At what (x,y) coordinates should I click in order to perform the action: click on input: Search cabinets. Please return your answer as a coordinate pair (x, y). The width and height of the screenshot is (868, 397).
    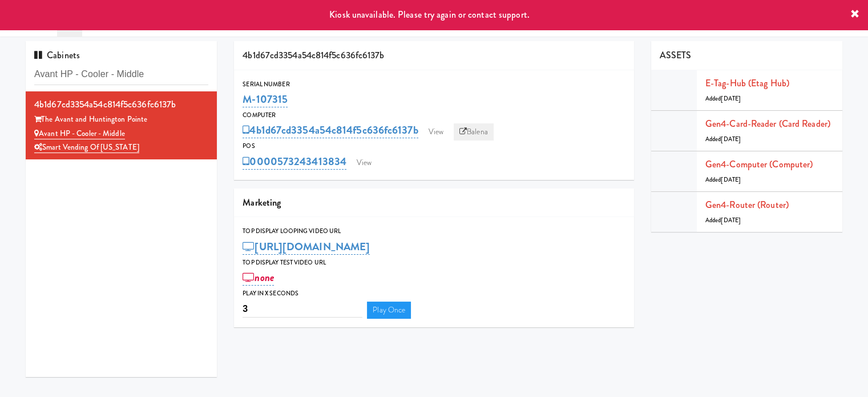
    Looking at the image, I should click on (121, 74).